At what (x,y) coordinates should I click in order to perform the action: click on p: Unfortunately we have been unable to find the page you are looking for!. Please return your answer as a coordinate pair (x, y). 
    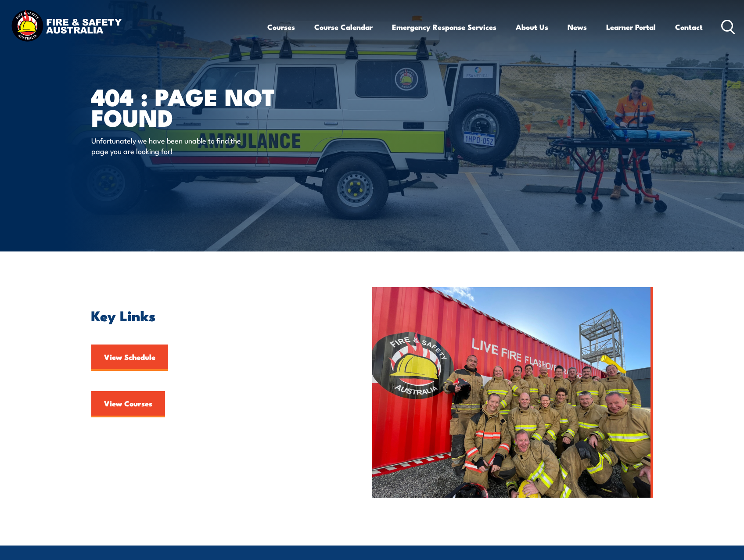
    Looking at the image, I should click on (171, 145).